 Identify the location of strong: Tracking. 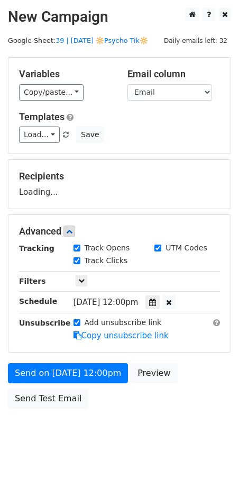
(37, 248).